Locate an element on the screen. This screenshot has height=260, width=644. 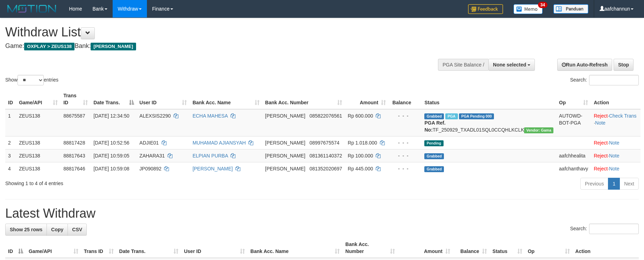
th: Bank Acc. Name: activate to sort column ascending is located at coordinates (226, 99).